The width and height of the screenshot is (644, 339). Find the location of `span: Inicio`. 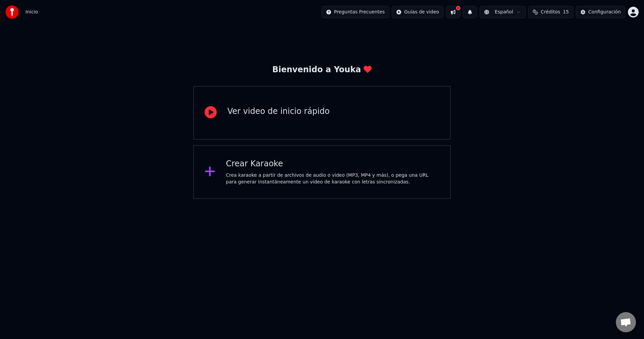

span: Inicio is located at coordinates (32, 12).